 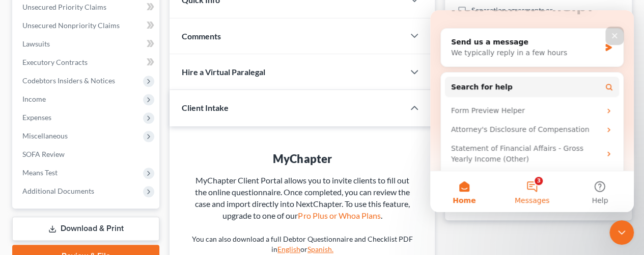 I want to click on span: Home, so click(x=34, y=190).